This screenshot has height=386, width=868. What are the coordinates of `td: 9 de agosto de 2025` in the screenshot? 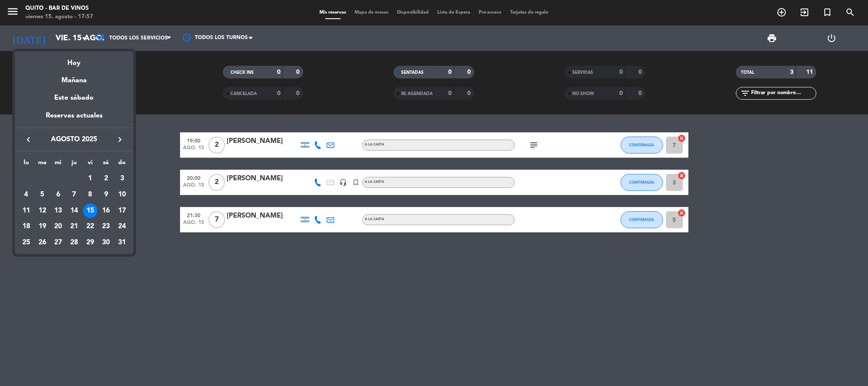 It's located at (107, 194).